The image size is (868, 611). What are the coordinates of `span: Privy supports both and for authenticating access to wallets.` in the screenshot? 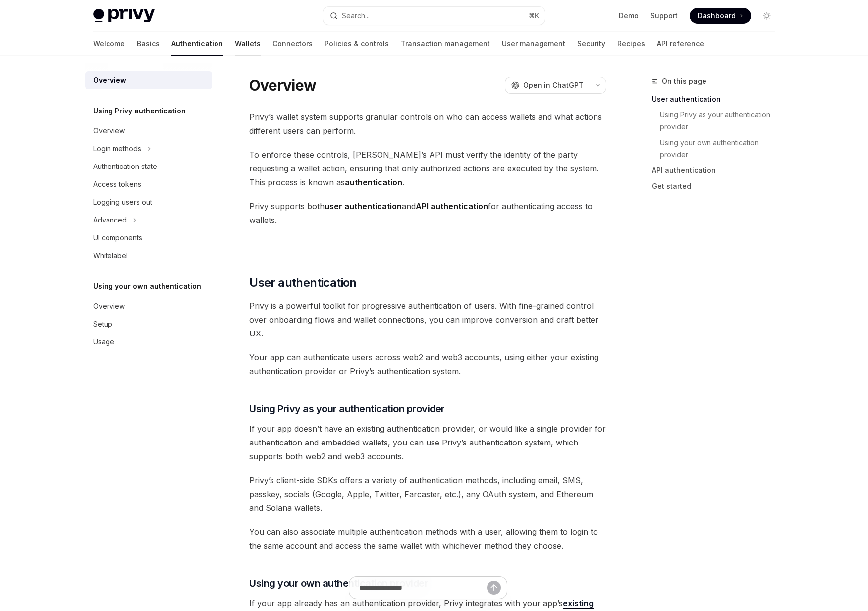 It's located at (428, 213).